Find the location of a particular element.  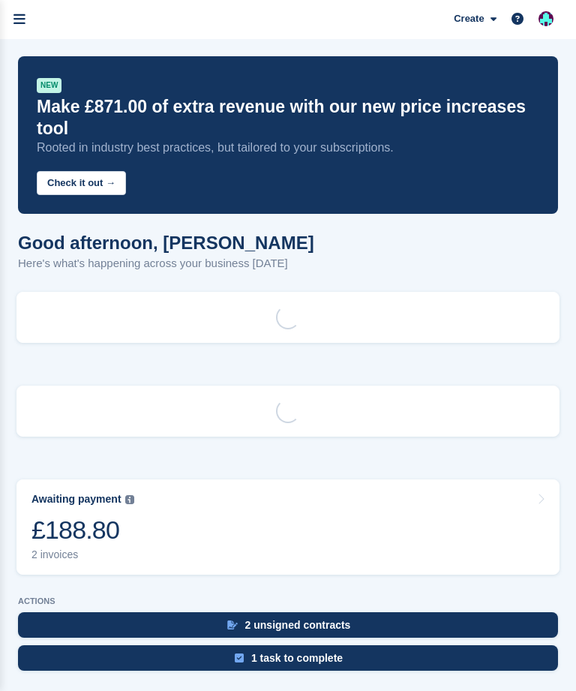

div: 1 task to complete is located at coordinates (297, 658).